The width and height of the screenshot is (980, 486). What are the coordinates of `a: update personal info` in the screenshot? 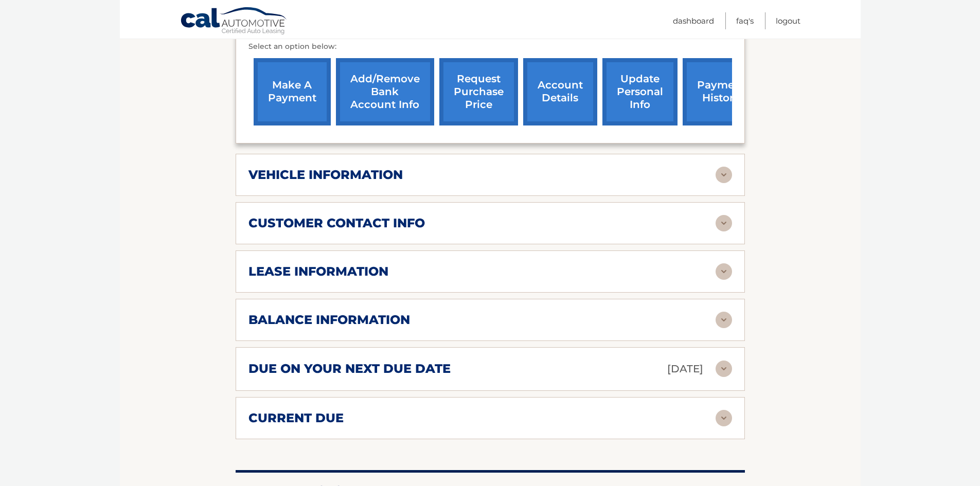 It's located at (640, 91).